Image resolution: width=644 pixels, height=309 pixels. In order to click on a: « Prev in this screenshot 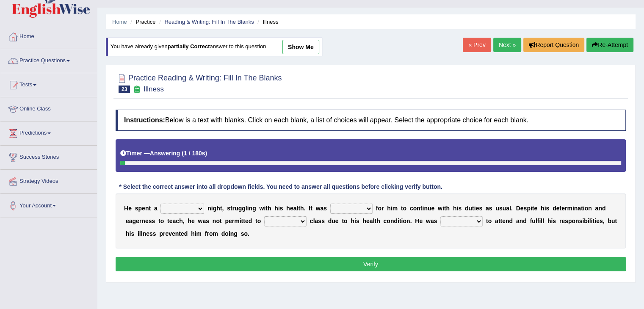, I will do `click(477, 45)`.